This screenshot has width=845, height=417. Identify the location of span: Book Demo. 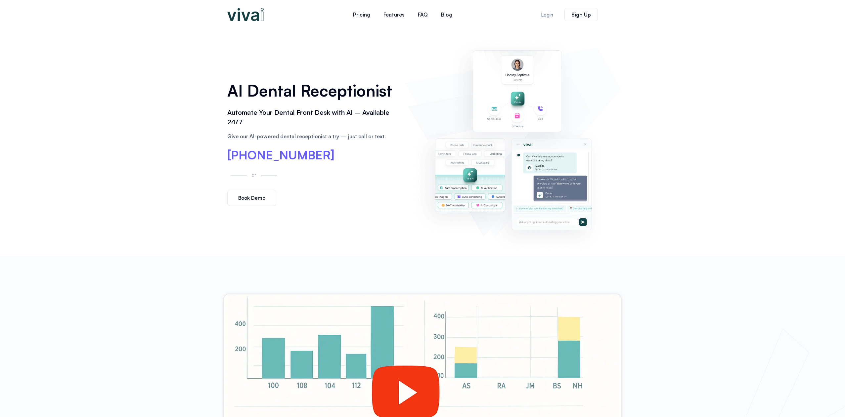
(252, 198).